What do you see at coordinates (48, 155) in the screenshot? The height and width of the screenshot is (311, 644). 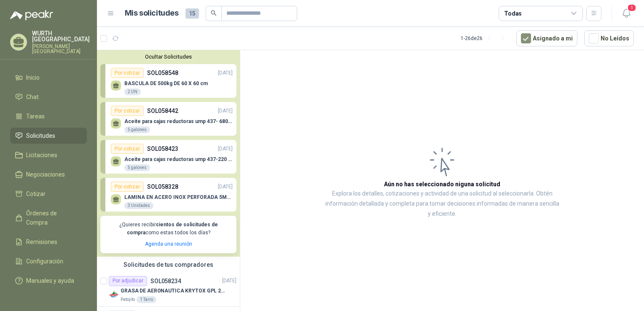 I see `a: Licitaciones` at bounding box center [48, 155].